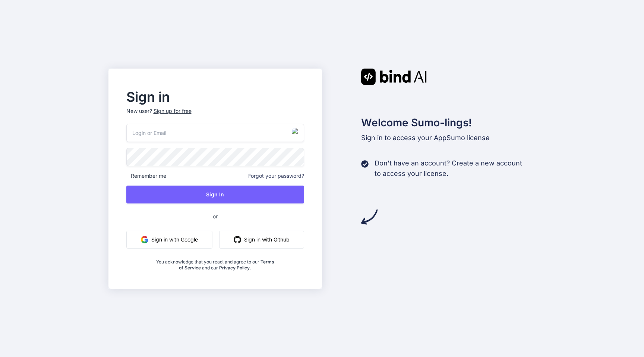 The image size is (644, 357). Describe the element at coordinates (215, 97) in the screenshot. I see `h2: Sign in` at that location.